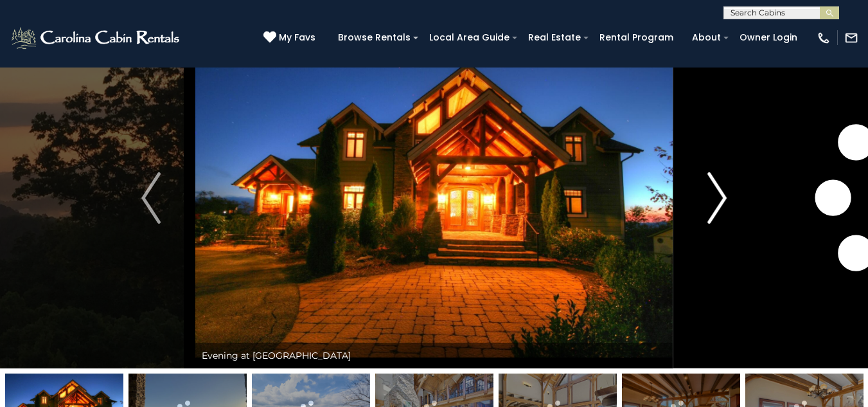 This screenshot has height=407, width=868. Describe the element at coordinates (151, 198) in the screenshot. I see `button: Previous` at that location.